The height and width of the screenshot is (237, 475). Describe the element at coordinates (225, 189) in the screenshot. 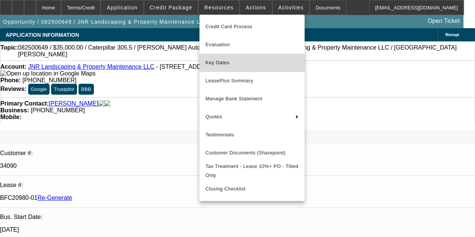

I see `span: Closing Checklist` at that location.